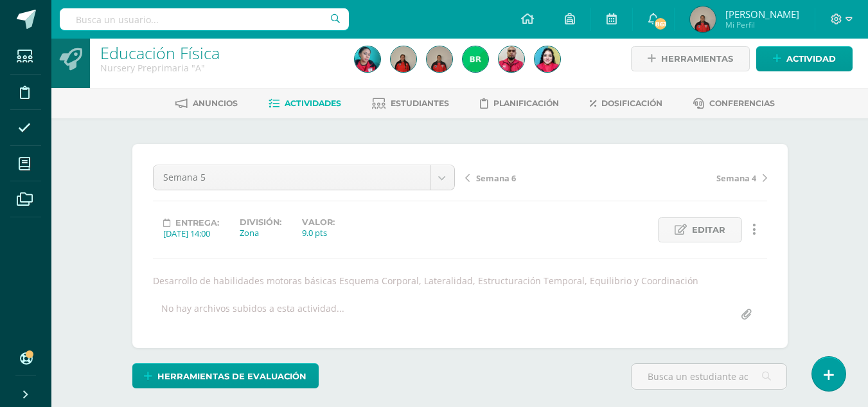  Describe the element at coordinates (735, 103) in the screenshot. I see `a: Conferencias` at that location.